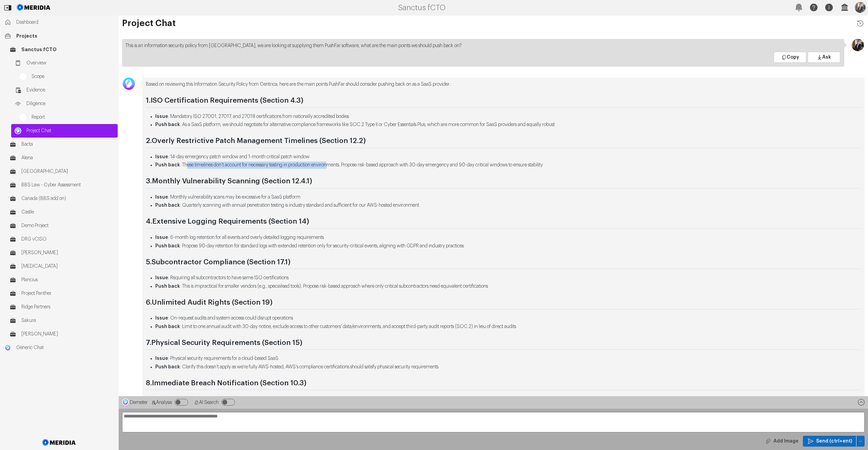 This screenshot has height=450, width=868. What do you see at coordinates (62, 199) in the screenshot?
I see `a: Canada (BBS add on)` at bounding box center [62, 199].